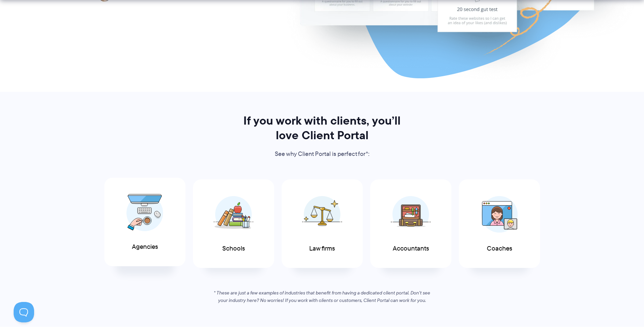 The width and height of the screenshot is (644, 336). I want to click on span: Accountants, so click(411, 249).